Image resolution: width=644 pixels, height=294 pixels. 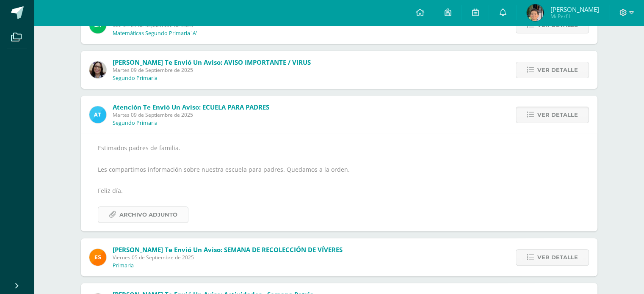 What do you see at coordinates (98, 115) in the screenshot?
I see `img: 9fc725f787f6a993fc92a288b7a8b70c.png` at bounding box center [98, 115].